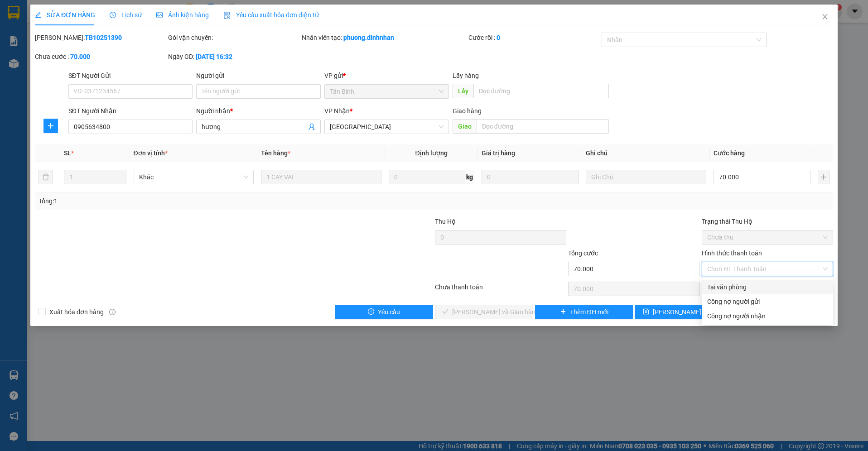  I want to click on span: Định lượng, so click(432, 153).